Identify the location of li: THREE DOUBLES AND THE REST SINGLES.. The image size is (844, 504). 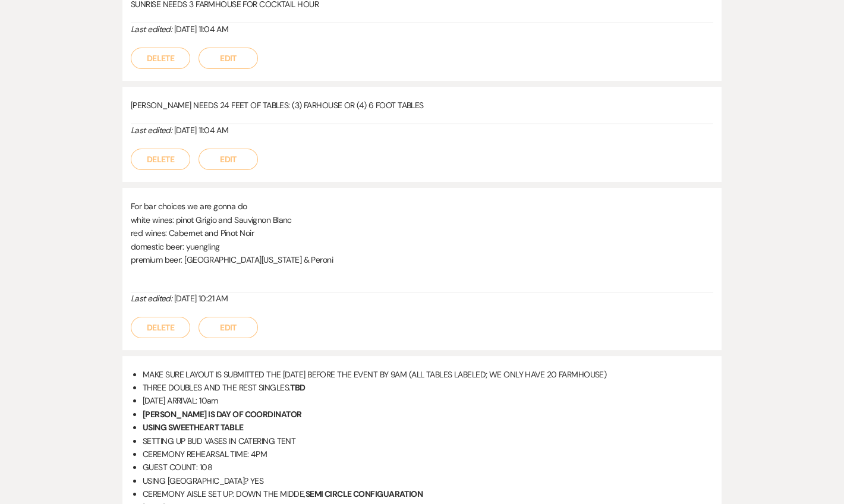
(428, 387).